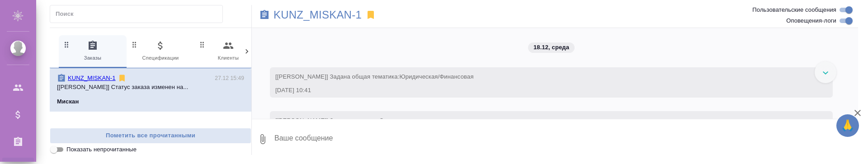 The image size is (868, 164). Describe the element at coordinates (230, 78) in the screenshot. I see `p: 27.12 15:49` at that location.